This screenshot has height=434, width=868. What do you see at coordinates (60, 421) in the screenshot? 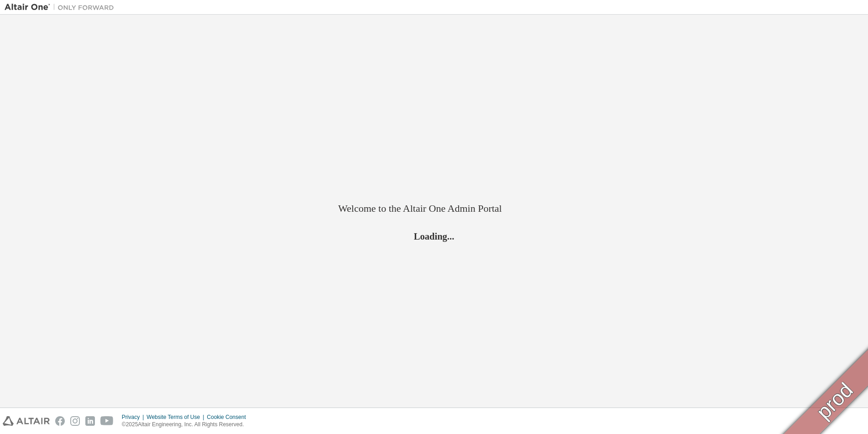
I see `img: facebook.svg` at bounding box center [60, 421].